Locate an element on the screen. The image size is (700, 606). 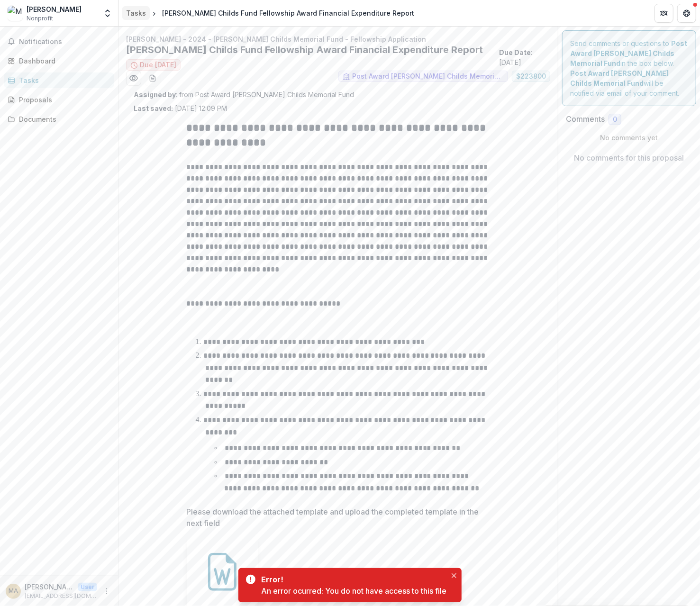
a: Dashboard is located at coordinates (59, 61).